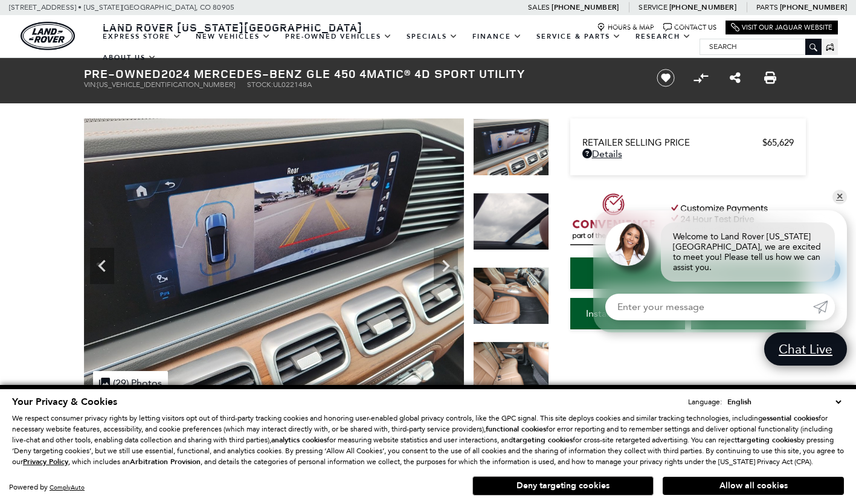 This screenshot has width=856, height=504. I want to click on a: Print this Pre-Owned 2024 Mercedes-Benz GLE 450 4MATIC® 4D Sport Utility, so click(770, 78).